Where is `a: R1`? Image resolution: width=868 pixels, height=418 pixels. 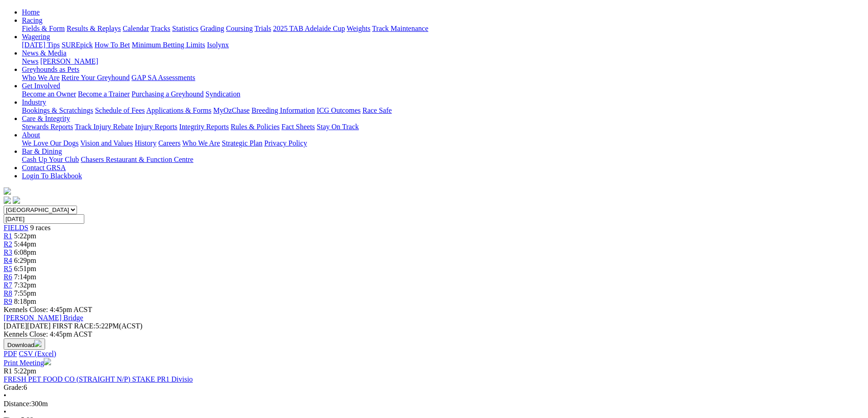
a: R1 is located at coordinates (8, 235).